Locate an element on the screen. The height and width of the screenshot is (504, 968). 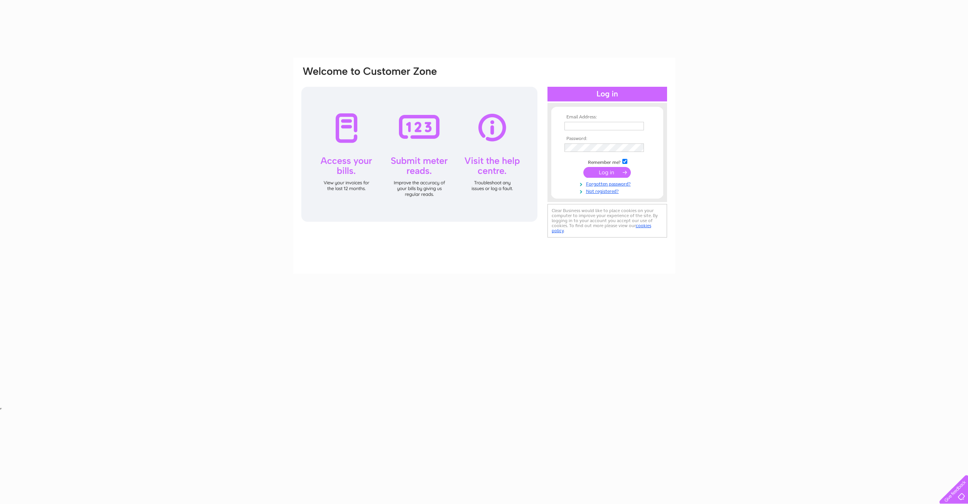
td: Remember me? is located at coordinates (607, 162).